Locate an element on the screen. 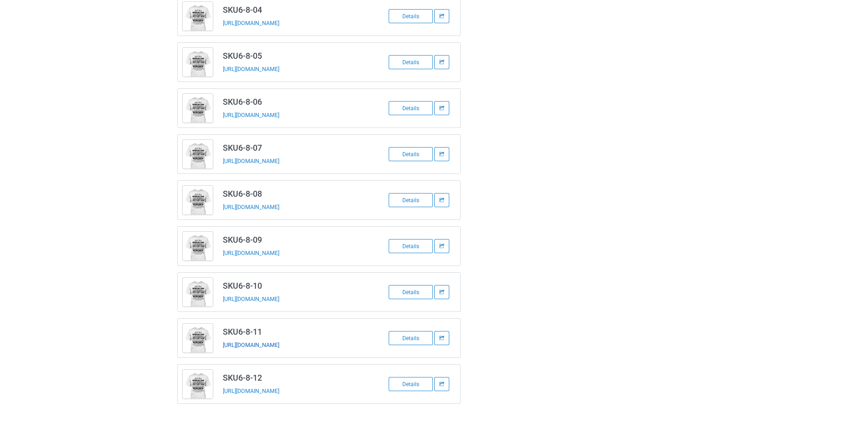 Image resolution: width=868 pixels, height=423 pixels. h3: SKU6-8-05 is located at coordinates (295, 56).